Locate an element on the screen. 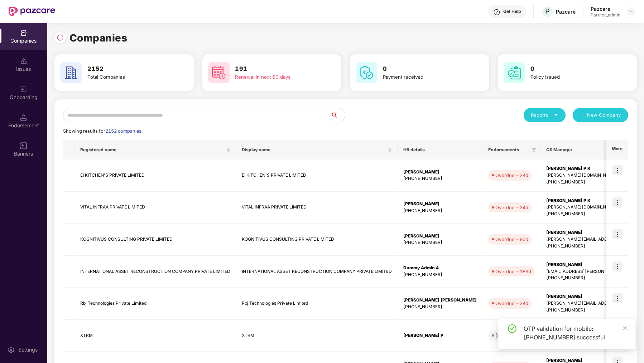  h1: Companies is located at coordinates (99, 38).